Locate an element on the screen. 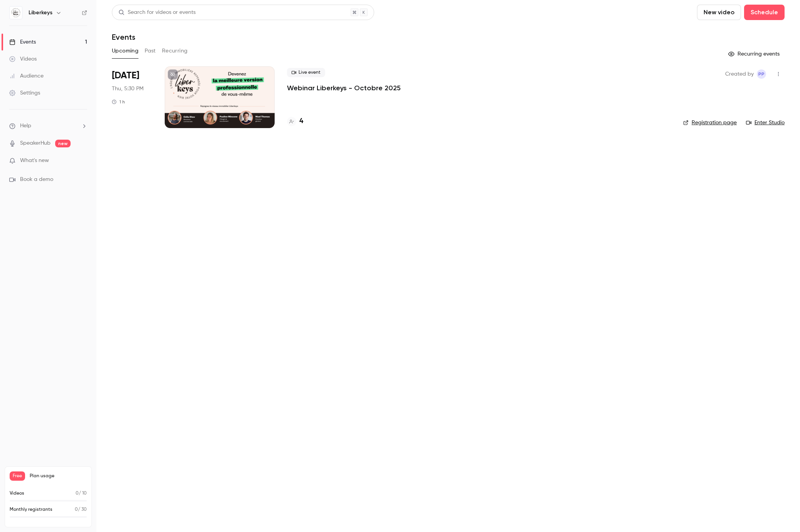 The height and width of the screenshot is (532, 800). span: Created by is located at coordinates (739, 74).